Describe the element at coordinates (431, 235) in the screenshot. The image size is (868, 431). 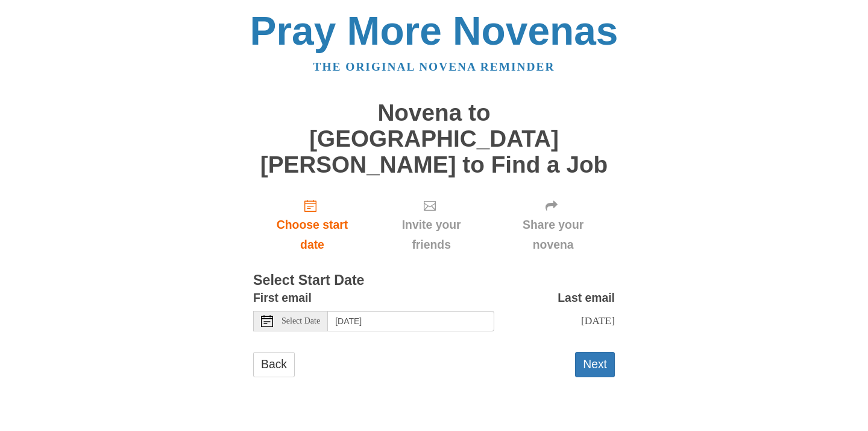
I see `span: Invite your friends` at that location.